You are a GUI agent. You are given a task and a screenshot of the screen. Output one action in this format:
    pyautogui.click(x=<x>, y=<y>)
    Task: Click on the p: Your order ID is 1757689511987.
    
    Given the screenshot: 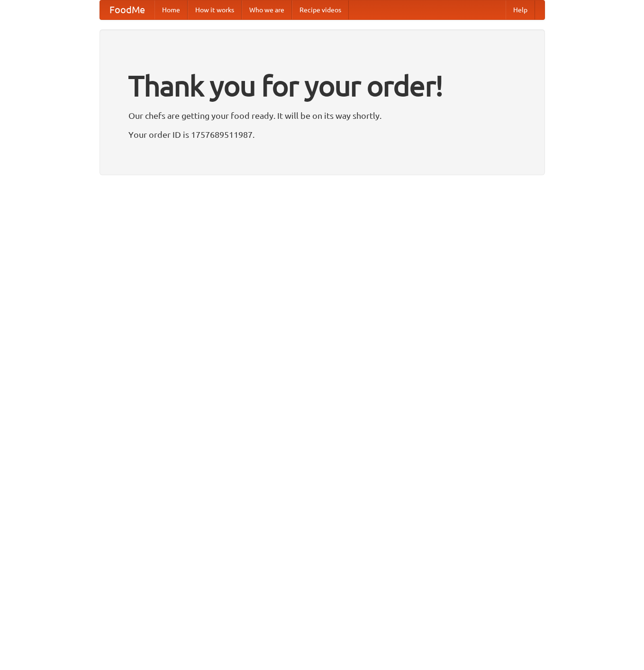 What is the action you would take?
    pyautogui.click(x=322, y=135)
    